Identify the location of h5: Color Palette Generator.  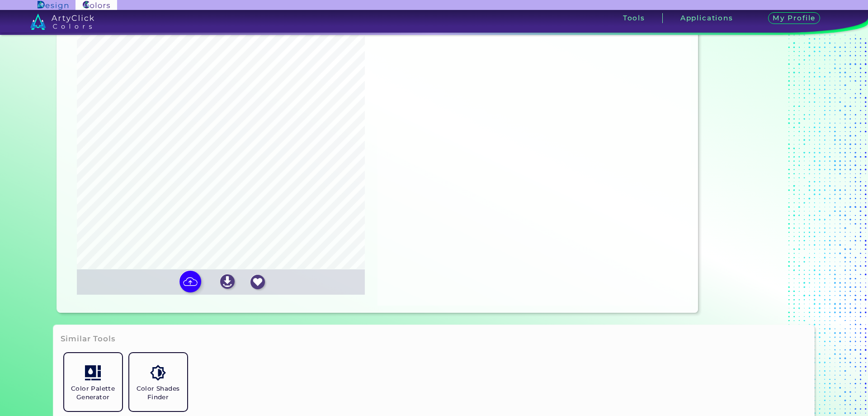
(93, 393).